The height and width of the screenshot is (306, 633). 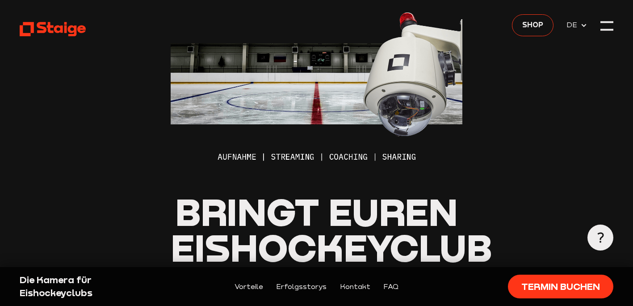 I want to click on div: Die Kamera für Eishockeyclubs, so click(x=90, y=286).